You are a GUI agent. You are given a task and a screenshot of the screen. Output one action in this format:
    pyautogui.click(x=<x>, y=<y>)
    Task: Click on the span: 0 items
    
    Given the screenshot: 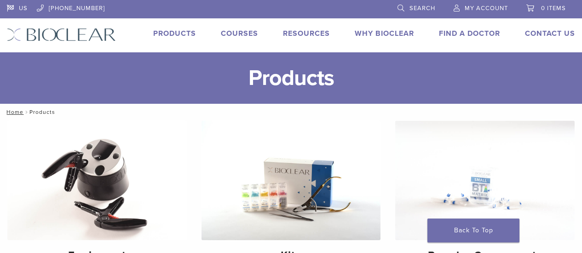 What is the action you would take?
    pyautogui.click(x=553, y=8)
    